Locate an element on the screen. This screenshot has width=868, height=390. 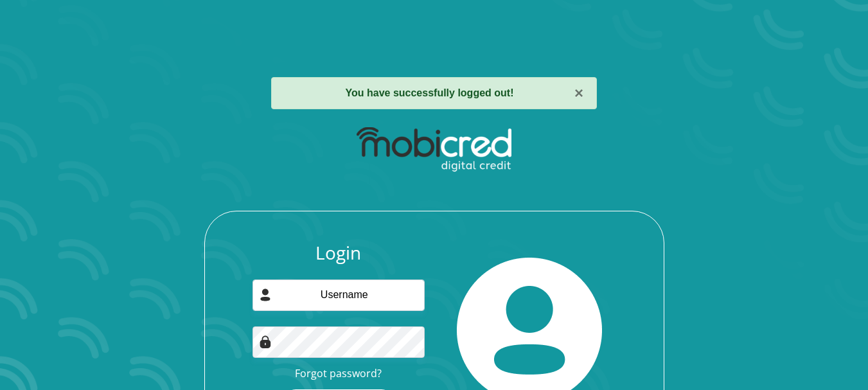
strong: You have successfully logged out! is located at coordinates (430, 93).